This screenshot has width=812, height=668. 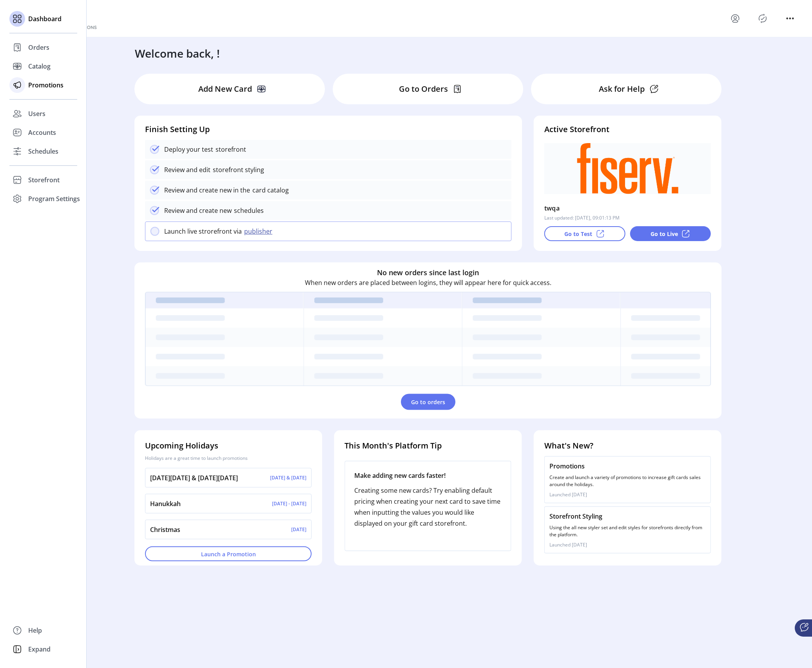 What do you see at coordinates (187, 169) in the screenshot?
I see `p: Review and edit` at bounding box center [187, 169].